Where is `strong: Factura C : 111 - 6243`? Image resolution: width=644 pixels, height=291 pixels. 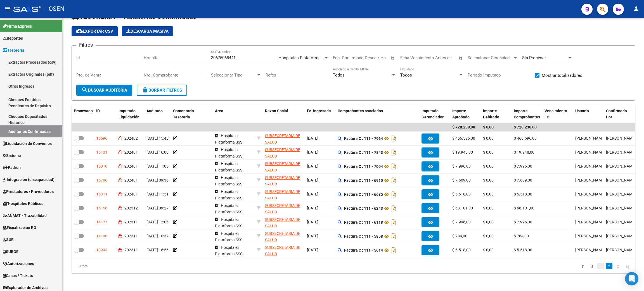
strong: Factura C : 111 - 6243 is located at coordinates (363, 209).